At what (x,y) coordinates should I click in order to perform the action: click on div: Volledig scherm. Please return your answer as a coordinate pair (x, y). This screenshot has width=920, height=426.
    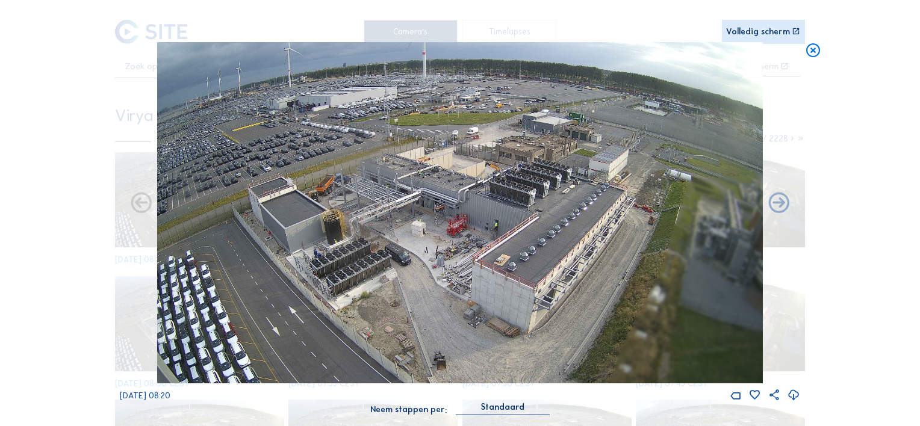
    Looking at the image, I should click on (758, 32).